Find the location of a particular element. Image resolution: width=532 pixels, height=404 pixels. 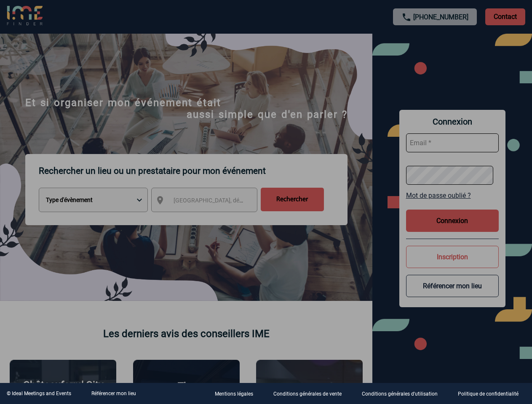

a: Conditions générales d'utilisation is located at coordinates (403, 394).